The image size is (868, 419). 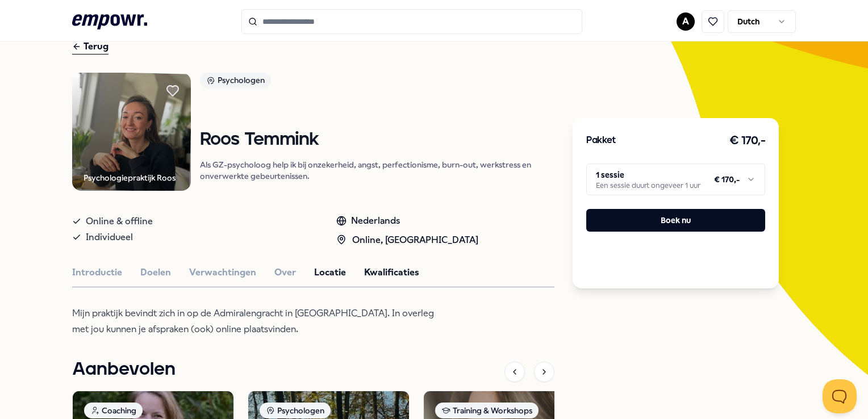 What do you see at coordinates (412, 22) in the screenshot?
I see `input: Search for products, categories or subcategories` at bounding box center [412, 22].